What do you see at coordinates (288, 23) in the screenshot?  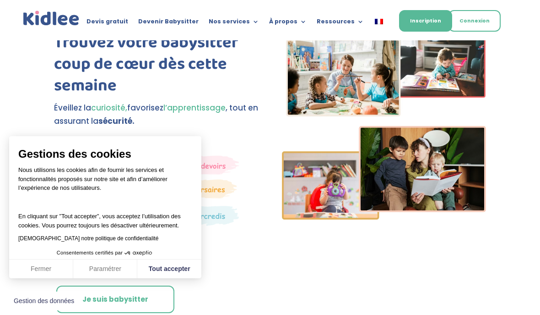 I see `a: À propos` at bounding box center [288, 23].